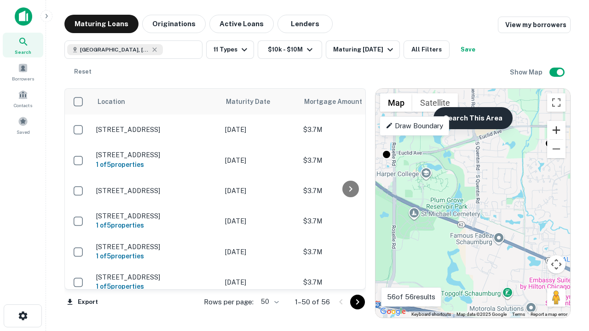 The height and width of the screenshot is (331, 589). What do you see at coordinates (534, 25) in the screenshot?
I see `a: View my borrowers` at bounding box center [534, 25].